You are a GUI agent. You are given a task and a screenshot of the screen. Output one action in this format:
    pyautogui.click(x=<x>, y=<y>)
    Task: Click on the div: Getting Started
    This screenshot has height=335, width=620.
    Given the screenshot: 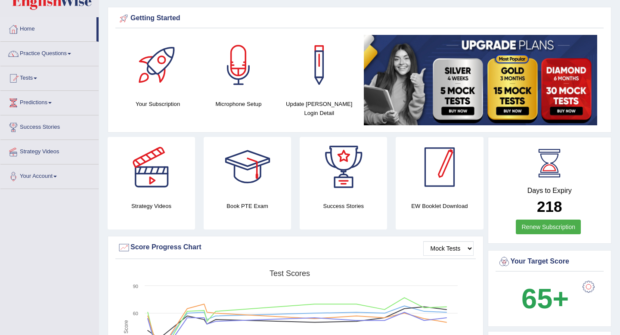 What is the action you would take?
    pyautogui.click(x=360, y=19)
    